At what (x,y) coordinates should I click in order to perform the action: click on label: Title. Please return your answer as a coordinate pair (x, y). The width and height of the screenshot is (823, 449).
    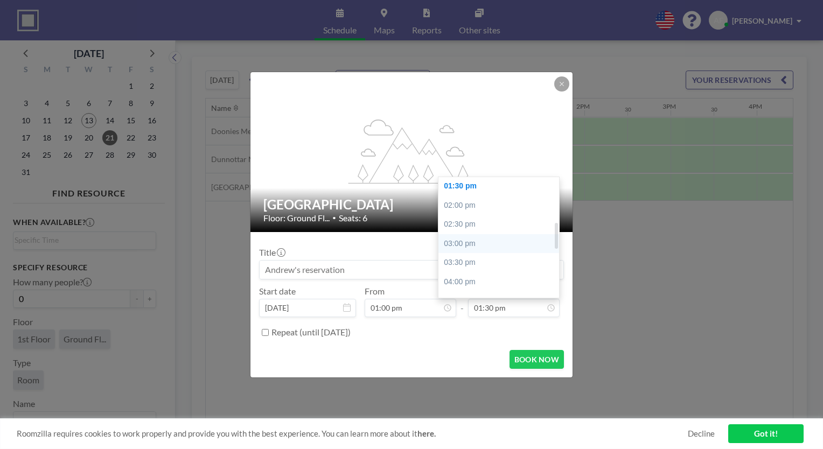
    Looking at the image, I should click on (271, 253).